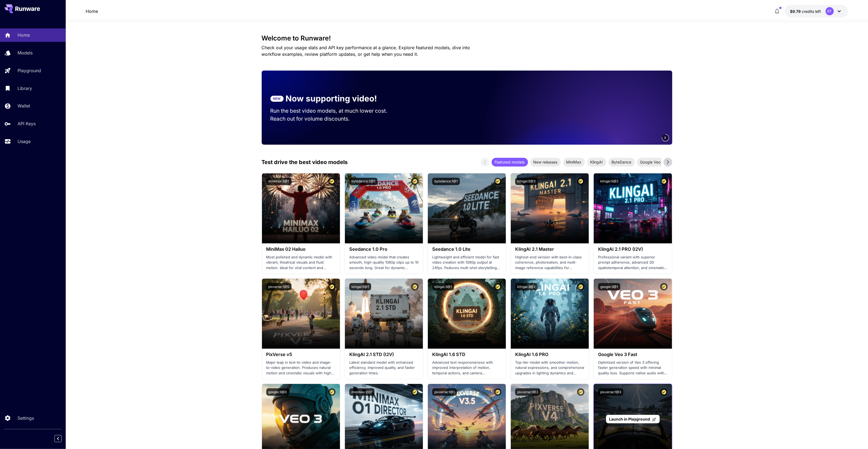  Describe the element at coordinates (550, 249) in the screenshot. I see `h3: KlingAI 2.1 Master` at that location.